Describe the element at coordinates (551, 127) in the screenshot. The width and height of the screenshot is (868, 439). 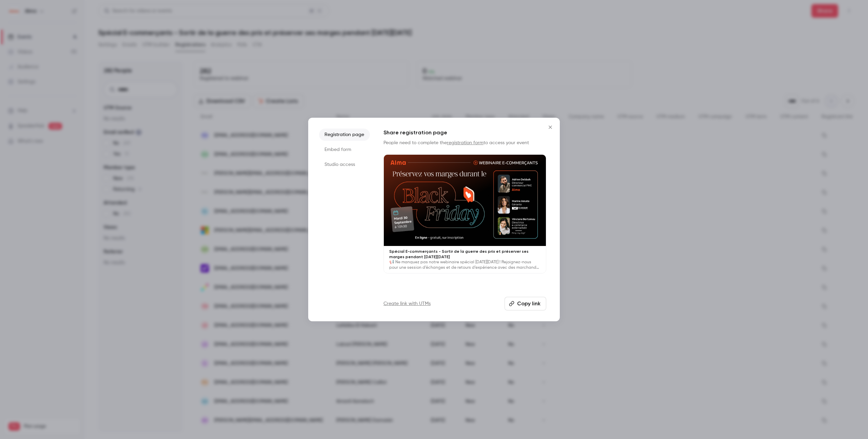
I see `button: Close` at that location.